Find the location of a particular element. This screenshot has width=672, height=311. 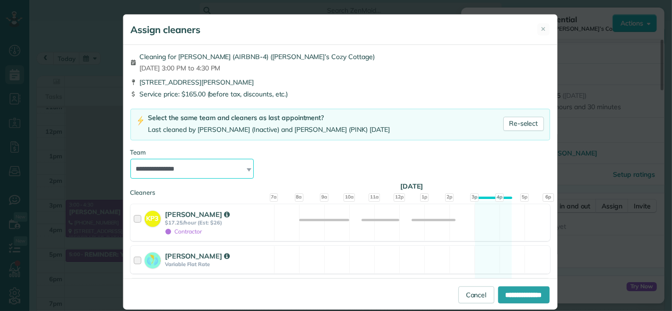

div: Cleaners is located at coordinates (340, 190).